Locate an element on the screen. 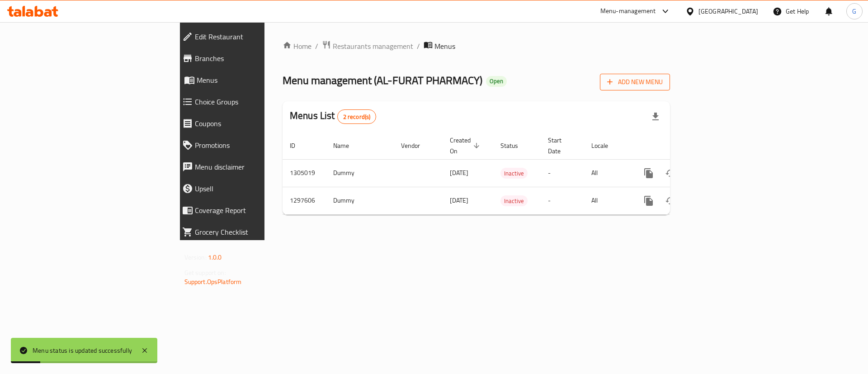  span: Coupons is located at coordinates (257, 123).